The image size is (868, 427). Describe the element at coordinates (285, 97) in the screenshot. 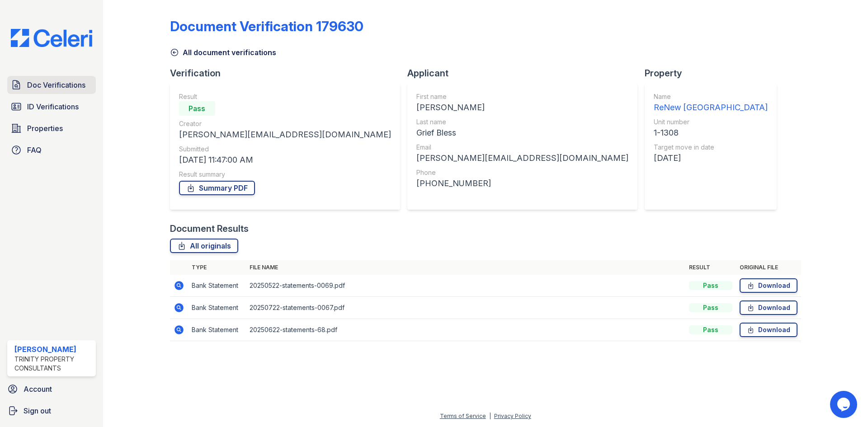

I see `div: Result` at that location.